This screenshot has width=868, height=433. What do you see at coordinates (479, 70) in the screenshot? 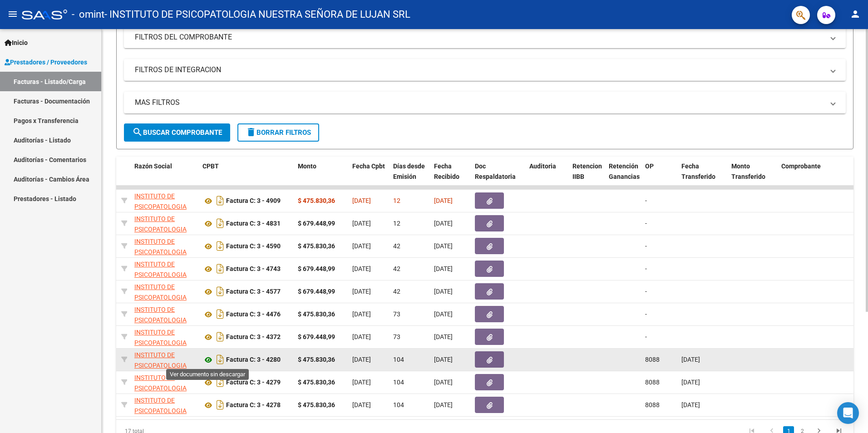
I see `mat-panel-title: FILTROS DE INTEGRACION` at bounding box center [479, 70].